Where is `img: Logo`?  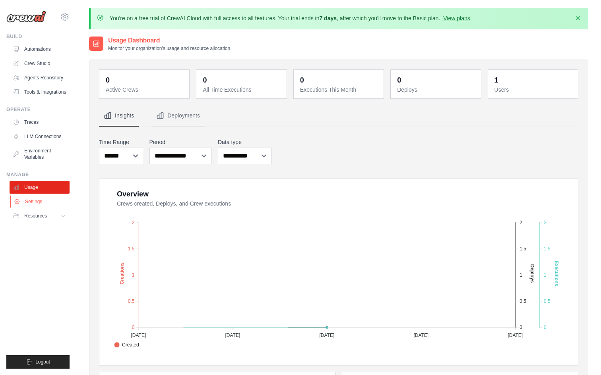 img: Logo is located at coordinates (26, 17).